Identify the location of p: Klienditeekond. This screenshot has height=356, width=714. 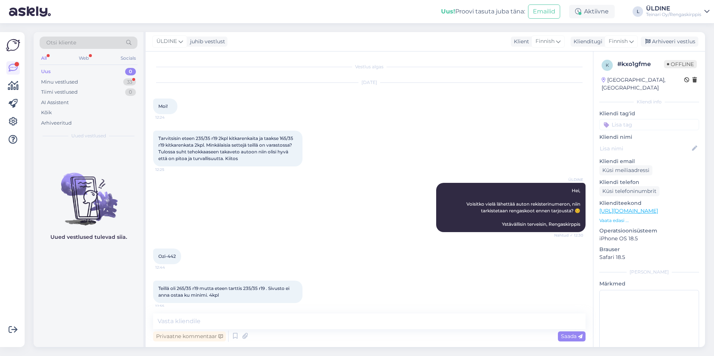
(649, 203).